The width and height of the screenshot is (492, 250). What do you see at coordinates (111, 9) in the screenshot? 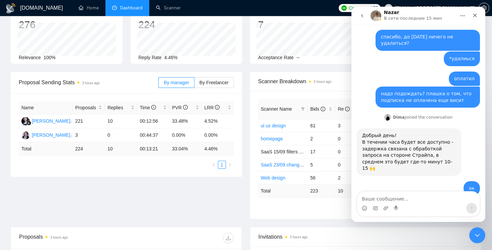
I see `button: Главная` at bounding box center [111, 9].